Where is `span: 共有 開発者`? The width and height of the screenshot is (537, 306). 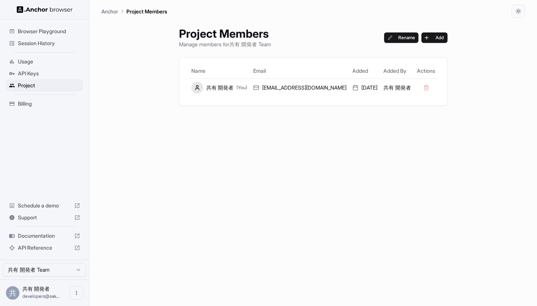 span: 共有 開発者 is located at coordinates (36, 288).